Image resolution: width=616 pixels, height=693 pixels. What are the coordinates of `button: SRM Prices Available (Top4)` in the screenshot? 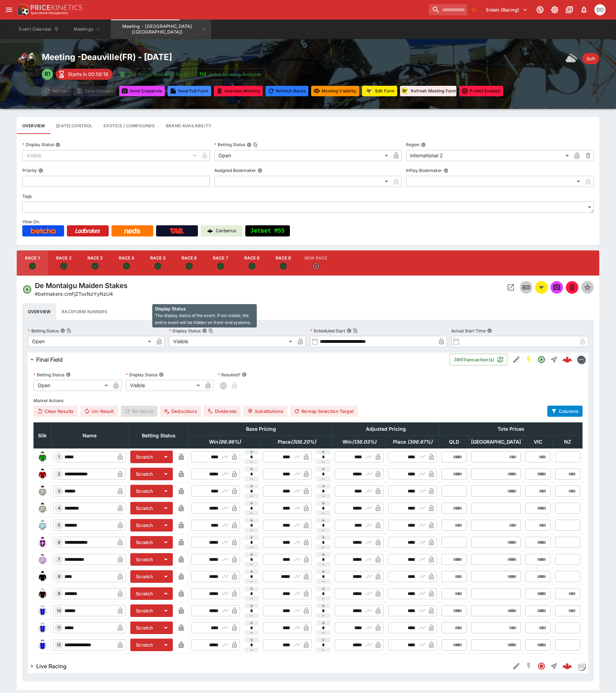 It's located at (154, 74).